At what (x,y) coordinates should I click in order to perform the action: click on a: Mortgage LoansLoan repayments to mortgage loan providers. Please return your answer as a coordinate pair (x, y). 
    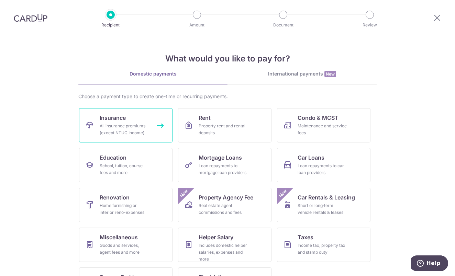
    Looking at the image, I should click on (225, 165).